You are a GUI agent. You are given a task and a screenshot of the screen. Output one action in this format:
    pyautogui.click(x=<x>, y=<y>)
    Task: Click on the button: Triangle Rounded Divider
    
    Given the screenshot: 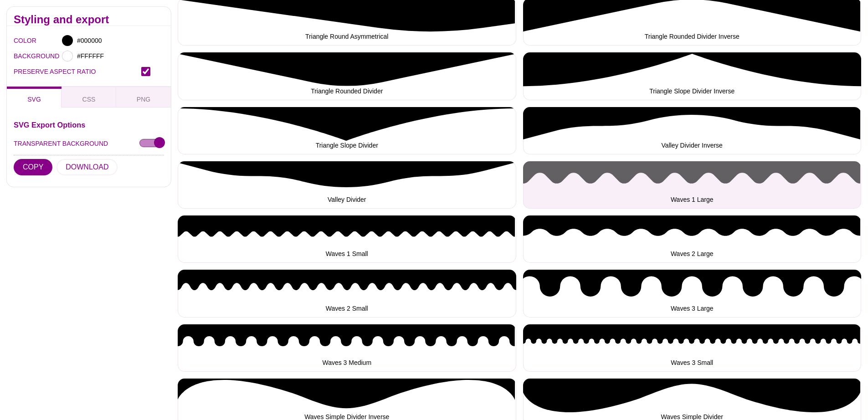 What is the action you would take?
    pyautogui.click(x=346, y=76)
    